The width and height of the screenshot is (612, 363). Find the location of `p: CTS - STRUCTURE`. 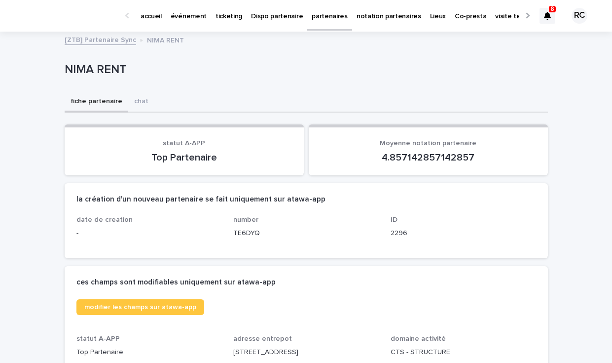

p: CTS - STRUCTURE is located at coordinates (463, 352).